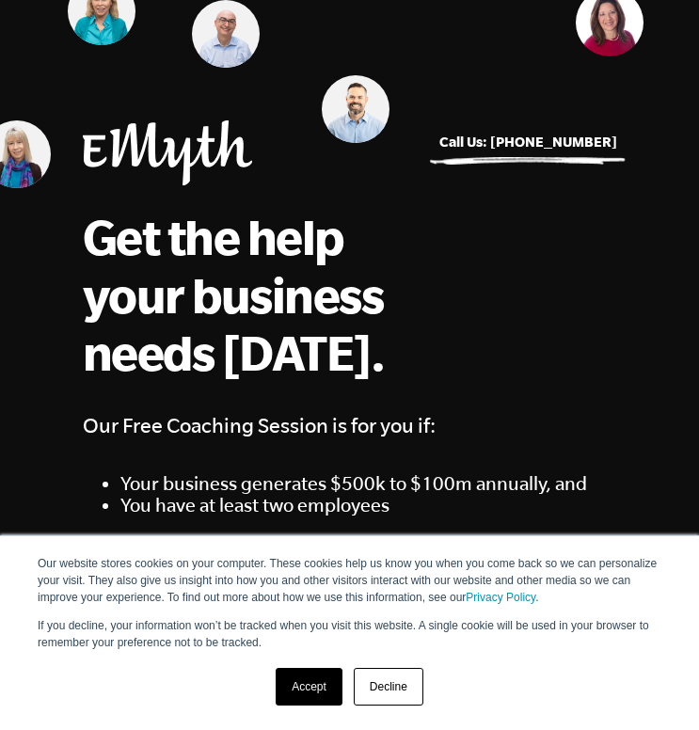 The image size is (699, 730). Describe the element at coordinates (349, 634) in the screenshot. I see `p: If you decline, your information won’t be tracked when you visit this website. A single cookie wi...` at that location.